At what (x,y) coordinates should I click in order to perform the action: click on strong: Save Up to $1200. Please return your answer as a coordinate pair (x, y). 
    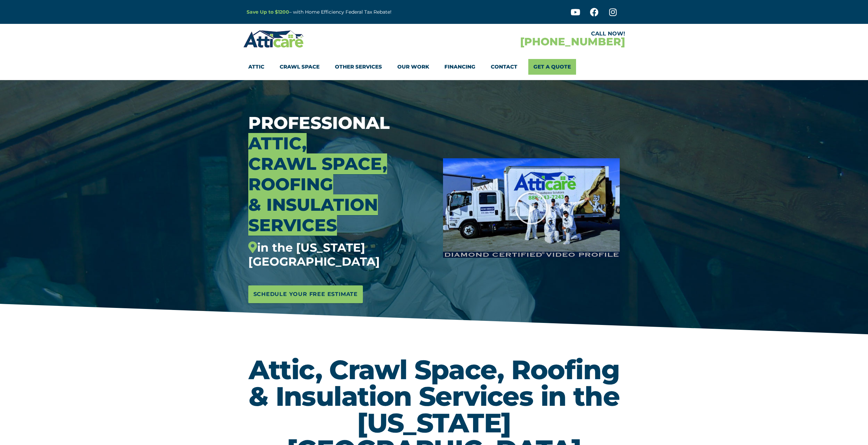
    Looking at the image, I should click on (268, 12).